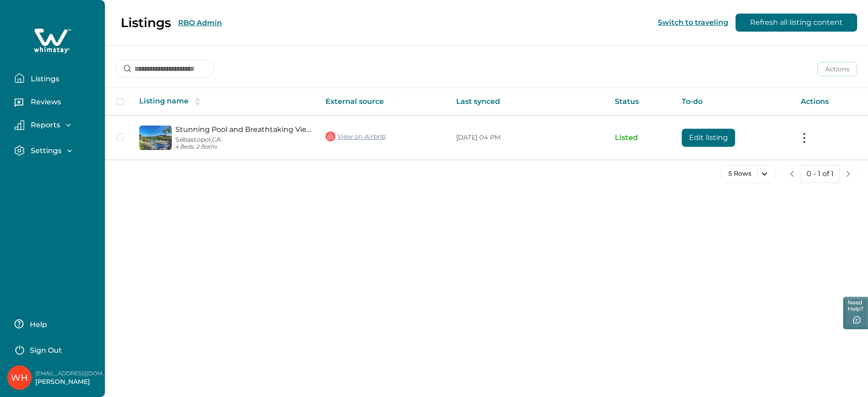 Image resolution: width=868 pixels, height=397 pixels. What do you see at coordinates (46, 351) in the screenshot?
I see `p: Sign Out` at bounding box center [46, 351].